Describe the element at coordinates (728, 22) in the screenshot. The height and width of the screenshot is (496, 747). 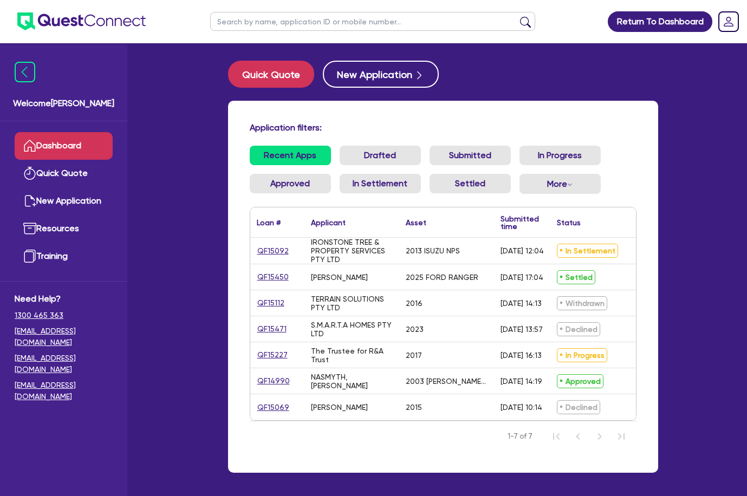
I see `a: Dropdown toggle` at that location.